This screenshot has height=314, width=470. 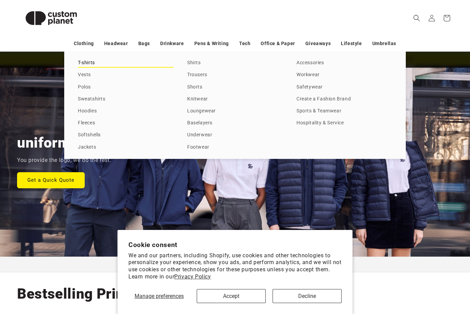 What do you see at coordinates (64, 160) in the screenshot?
I see `p: You provide the logo, we do the rest.` at bounding box center [64, 160].